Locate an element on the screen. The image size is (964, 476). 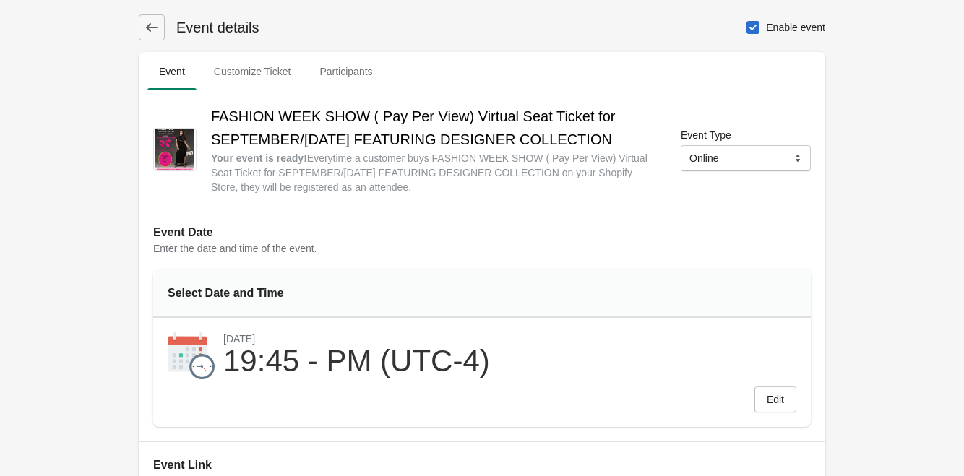
img: calendar-9220d27974dede90758afcd34f990835.png is located at coordinates (191, 355).